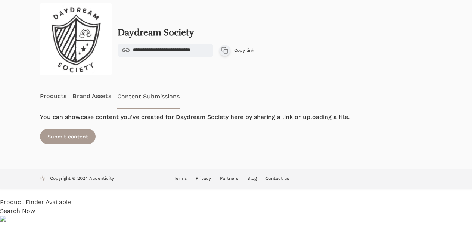  What do you see at coordinates (92, 96) in the screenshot?
I see `a: Brand Assets` at bounding box center [92, 96].